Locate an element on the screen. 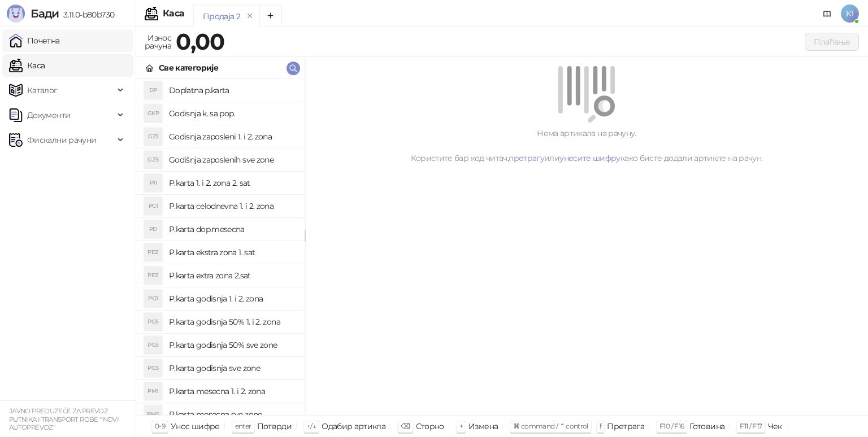  div: PGS is located at coordinates (153, 368).